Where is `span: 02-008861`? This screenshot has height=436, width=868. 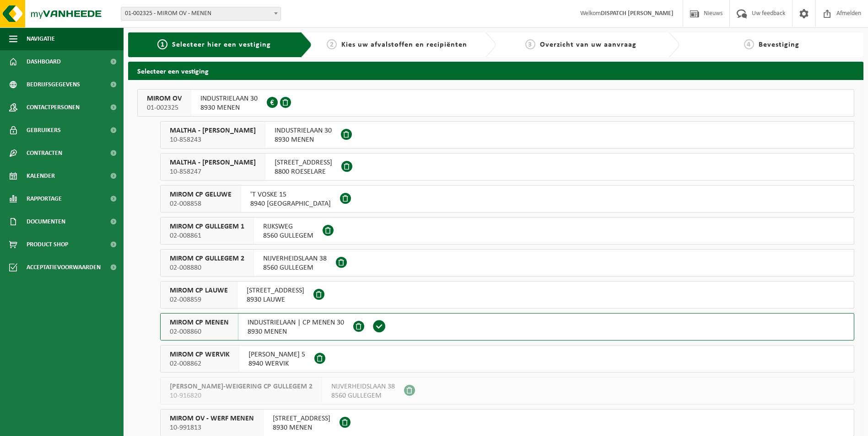
span: 02-008861 is located at coordinates (206, 236).